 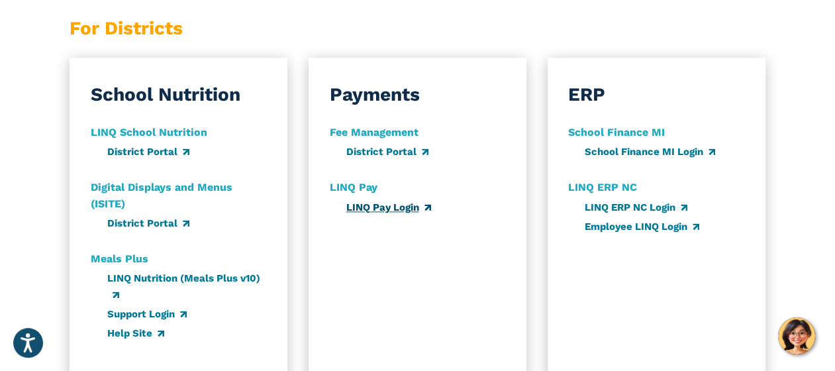 What do you see at coordinates (353, 187) in the screenshot?
I see `strong: LINQ Pay` at bounding box center [353, 187].